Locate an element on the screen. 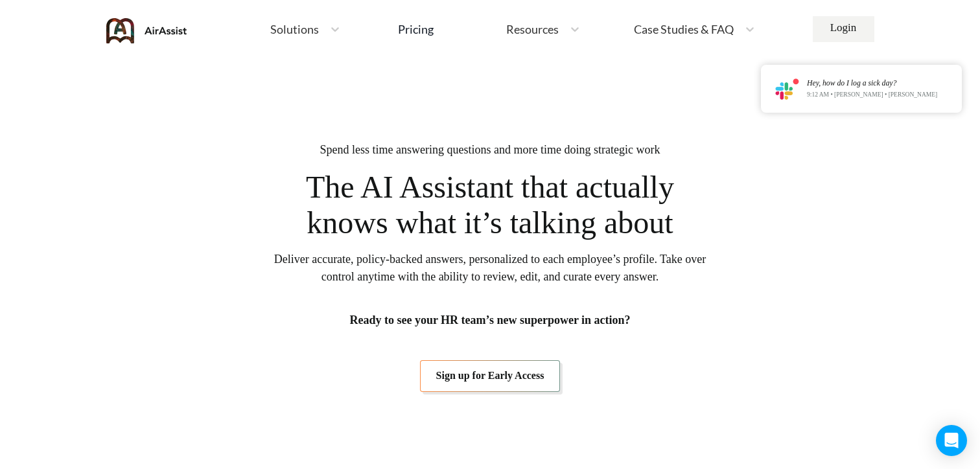  span: Deliver accurate, policy-backed answers, personalized to each employee’s profile. Take over contr... is located at coordinates (490, 268).